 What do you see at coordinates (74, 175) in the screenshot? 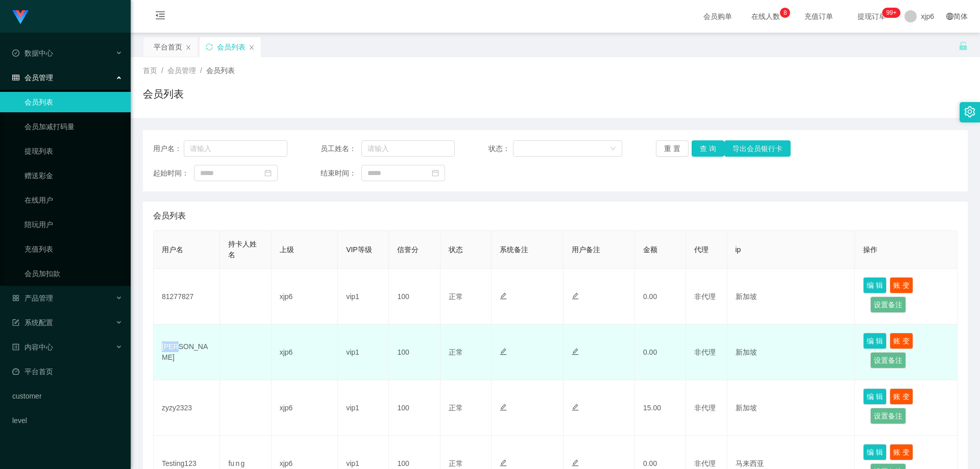
I see `a: 赠送彩金` at bounding box center [74, 175].